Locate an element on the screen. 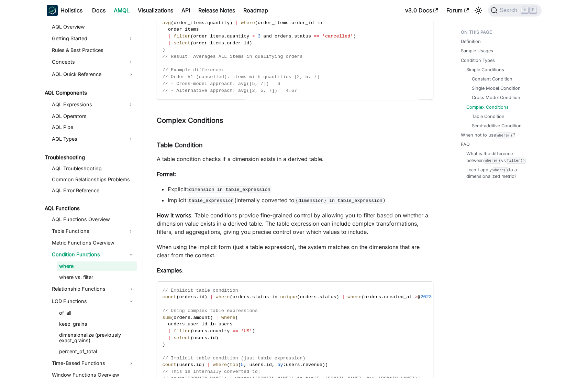  a: AQL Overview is located at coordinates (93, 27).